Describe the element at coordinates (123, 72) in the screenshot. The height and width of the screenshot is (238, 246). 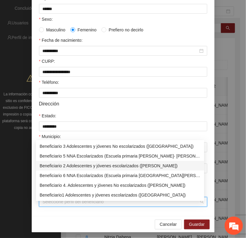
I see `input: CURP:` at that location.